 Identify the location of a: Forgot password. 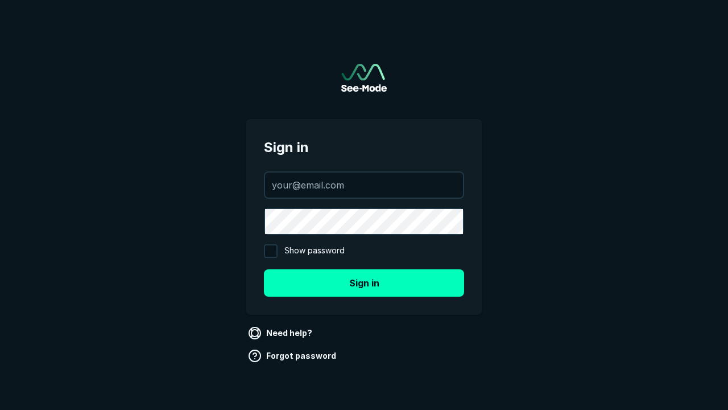
(293, 356).